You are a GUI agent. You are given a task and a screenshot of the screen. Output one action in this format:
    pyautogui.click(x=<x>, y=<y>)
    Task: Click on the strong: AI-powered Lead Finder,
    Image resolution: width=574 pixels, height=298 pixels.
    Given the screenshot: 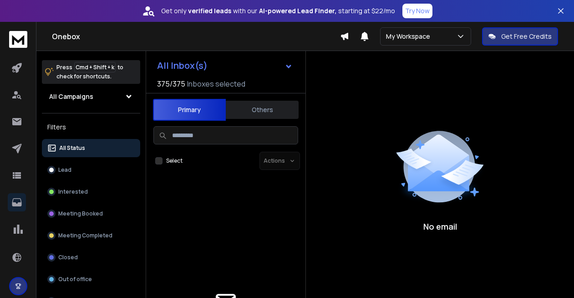 What is the action you would take?
    pyautogui.click(x=298, y=11)
    